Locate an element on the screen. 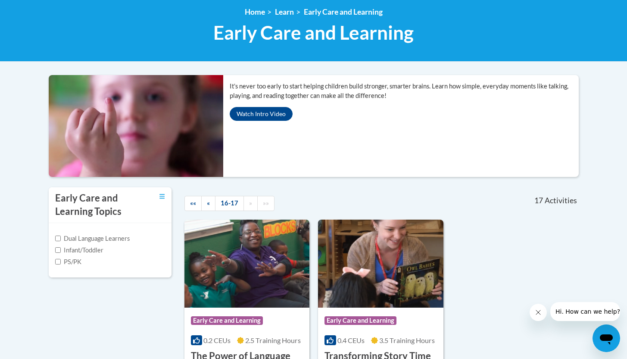 This screenshot has width=627, height=359. a: 16-17 is located at coordinates (229, 203).